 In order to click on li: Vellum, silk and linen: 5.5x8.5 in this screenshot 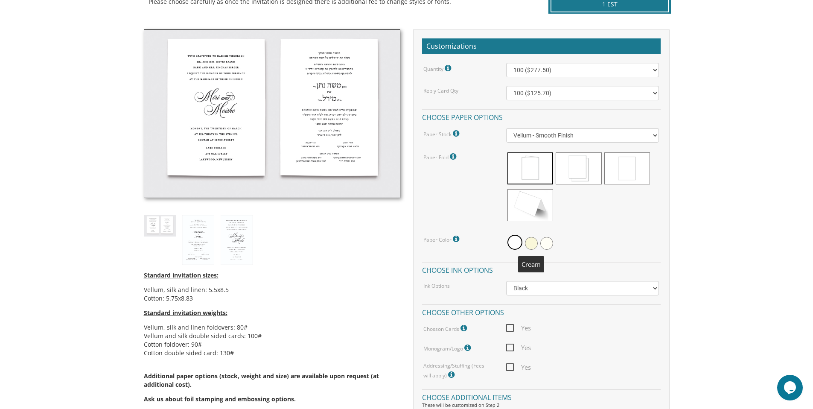, I will do `click(272, 290)`.